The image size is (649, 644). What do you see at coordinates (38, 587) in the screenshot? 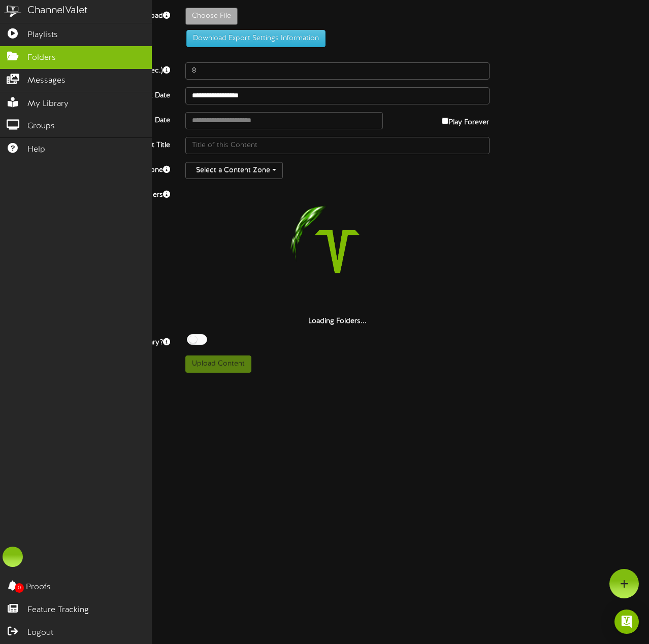
I see `span: Proofs` at bounding box center [38, 587].